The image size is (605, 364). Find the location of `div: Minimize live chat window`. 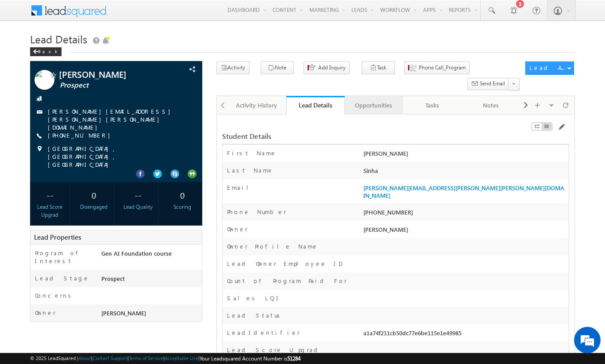

div: Minimize live chat window is located at coordinates (155, 15).